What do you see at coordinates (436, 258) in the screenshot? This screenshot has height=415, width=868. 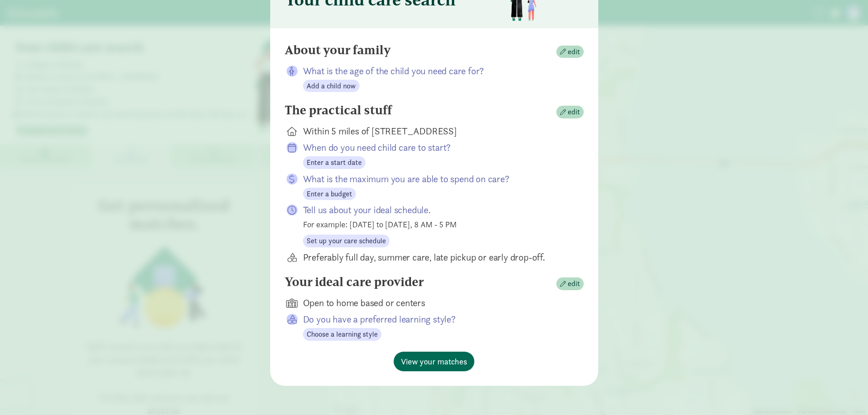 I see `div: Preferably full day, summer care, late pickup or early drop-off.` at bounding box center [436, 258].